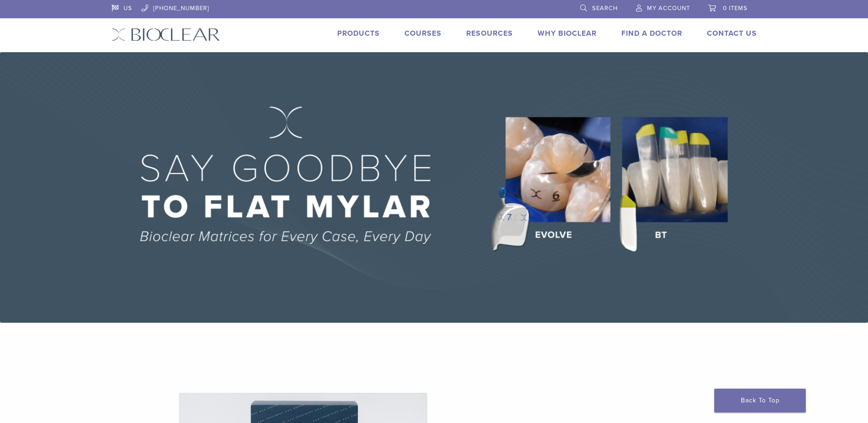  I want to click on a: Products, so click(359, 33).